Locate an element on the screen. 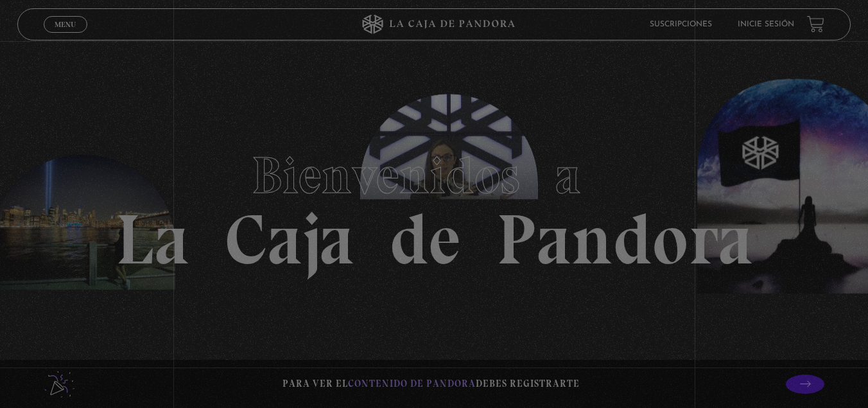 Image resolution: width=868 pixels, height=408 pixels. p: Para ver el debes registrarte is located at coordinates (431, 384).